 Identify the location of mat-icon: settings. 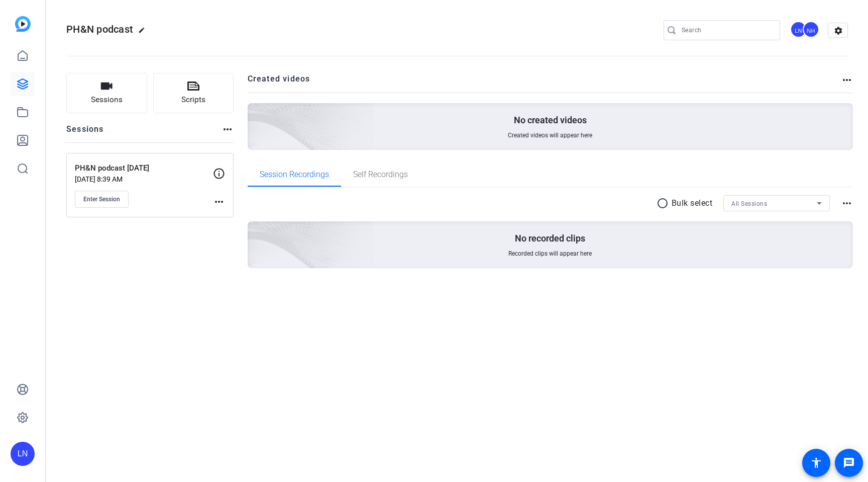
(839, 31).